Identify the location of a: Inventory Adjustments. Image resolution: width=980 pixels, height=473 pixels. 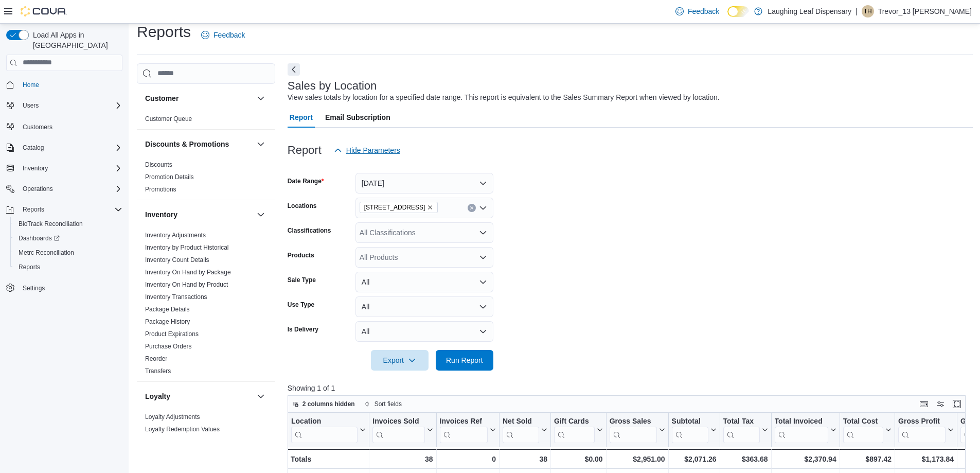
(175, 235).